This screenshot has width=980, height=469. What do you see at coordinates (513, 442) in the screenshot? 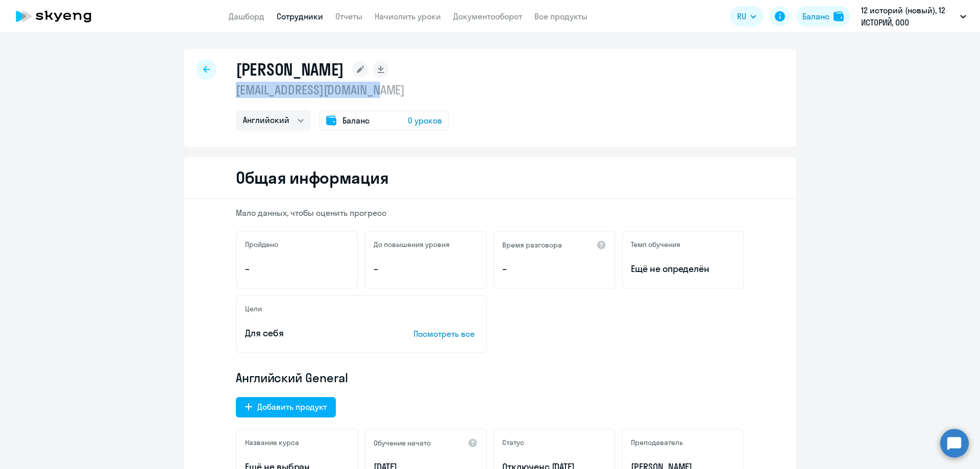
I see `h5: Статус` at bounding box center [513, 442].